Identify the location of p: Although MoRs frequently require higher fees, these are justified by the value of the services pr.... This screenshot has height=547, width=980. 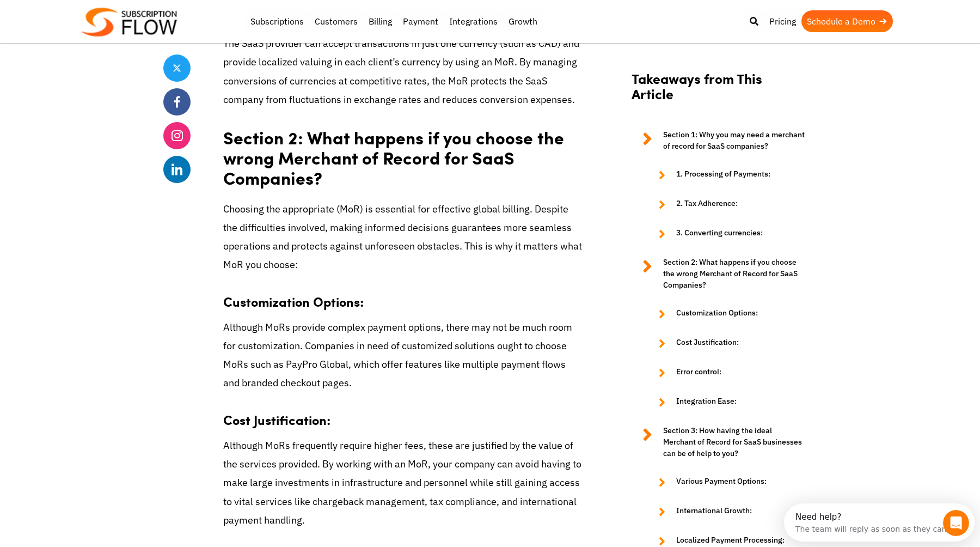
(403, 483).